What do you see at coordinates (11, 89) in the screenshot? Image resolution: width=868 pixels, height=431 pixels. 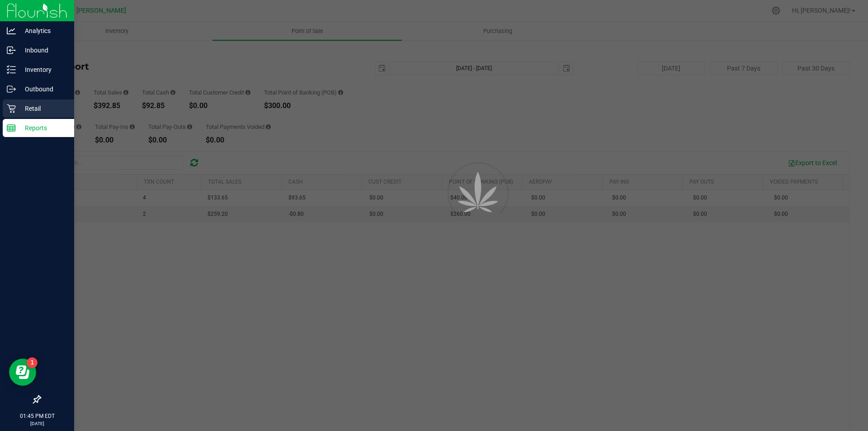 I see `inline-svg: Outbound` at bounding box center [11, 89].